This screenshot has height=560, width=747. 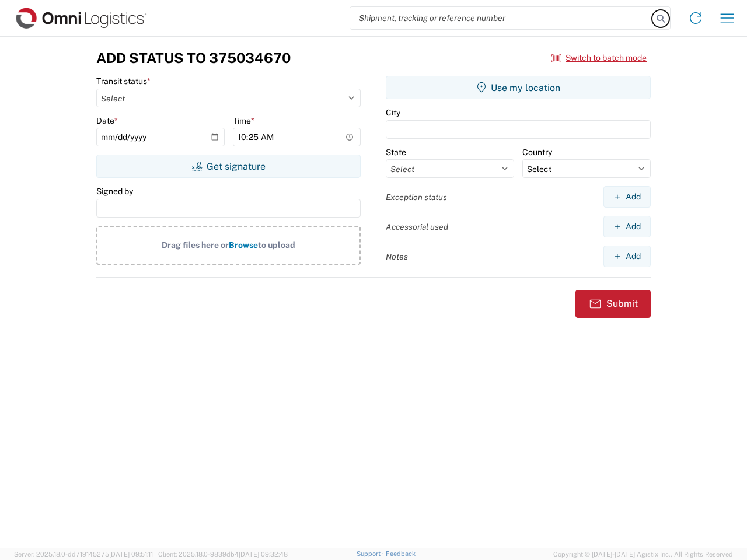 I want to click on label: Exception status, so click(x=416, y=197).